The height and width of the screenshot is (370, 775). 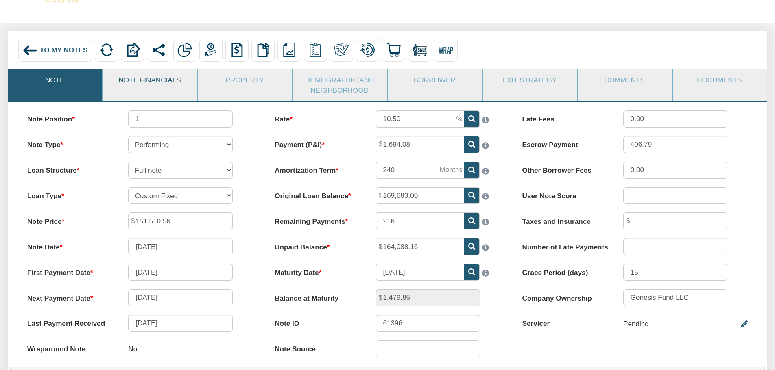 What do you see at coordinates (316, 322) in the screenshot?
I see `label: Note ID` at bounding box center [316, 322].